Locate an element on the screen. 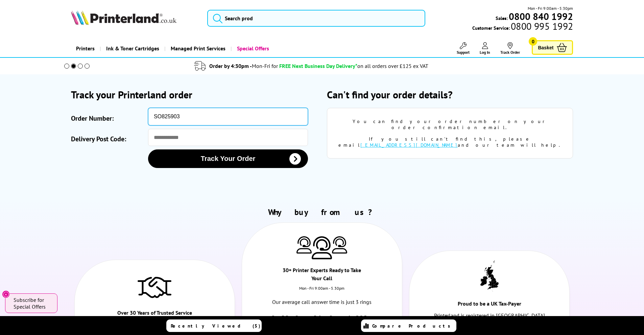 This screenshot has width=644, height=335. div: on all orders over £125 ex VAT is located at coordinates (393, 66).